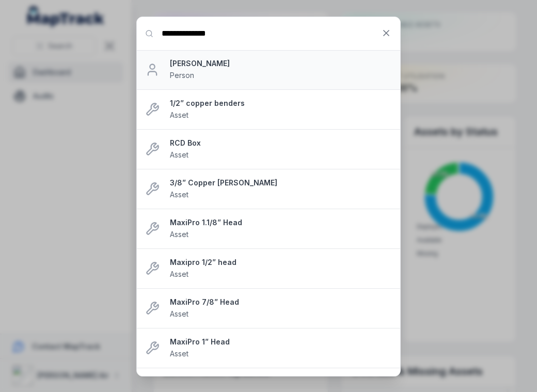  What do you see at coordinates (281, 348) in the screenshot?
I see `a: MaxiPro 1” HeadAsset` at bounding box center [281, 348].